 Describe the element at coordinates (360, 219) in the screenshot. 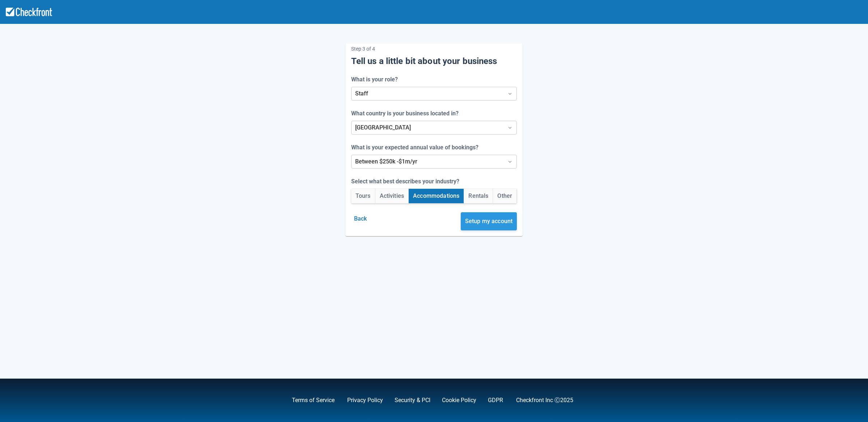

I see `button: Back` at that location.